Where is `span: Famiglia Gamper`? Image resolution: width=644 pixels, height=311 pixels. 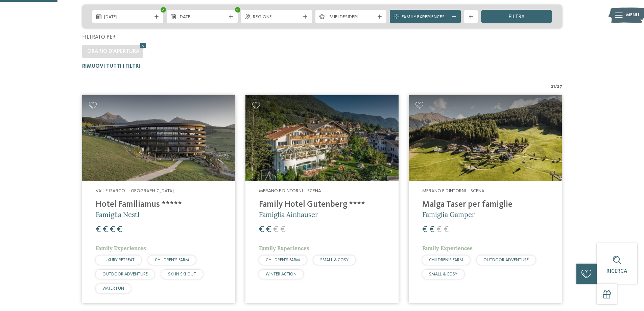 span: Famiglia Gamper is located at coordinates (449, 215).